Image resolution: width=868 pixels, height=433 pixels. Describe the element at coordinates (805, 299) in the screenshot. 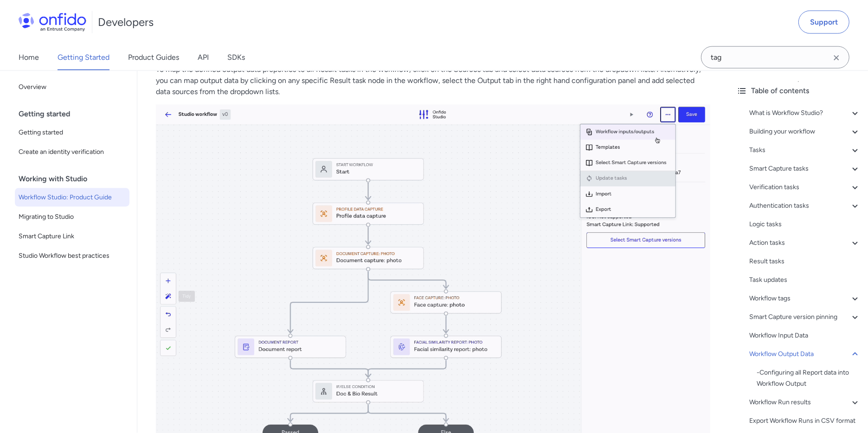

I see `div: Workflow tags` at that location.